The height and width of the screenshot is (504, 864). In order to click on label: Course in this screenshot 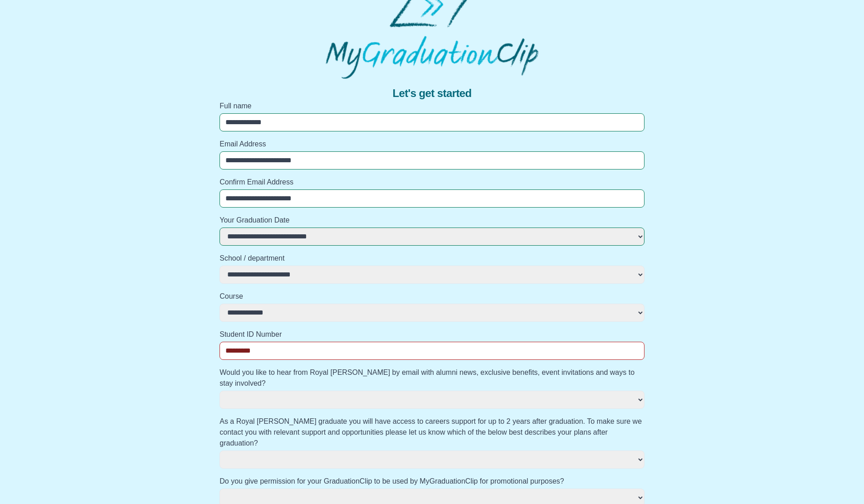, I will do `click(432, 296)`.